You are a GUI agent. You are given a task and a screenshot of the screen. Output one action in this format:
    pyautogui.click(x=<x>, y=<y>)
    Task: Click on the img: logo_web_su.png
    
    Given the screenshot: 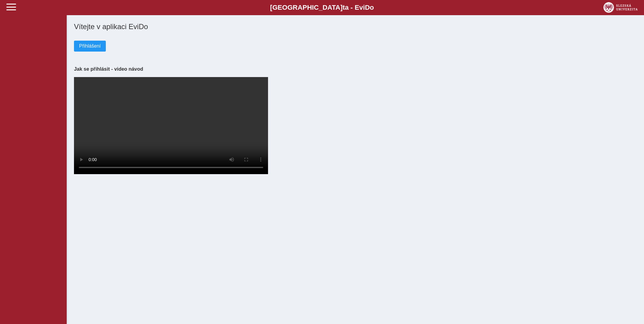 What is the action you would take?
    pyautogui.click(x=620, y=7)
    